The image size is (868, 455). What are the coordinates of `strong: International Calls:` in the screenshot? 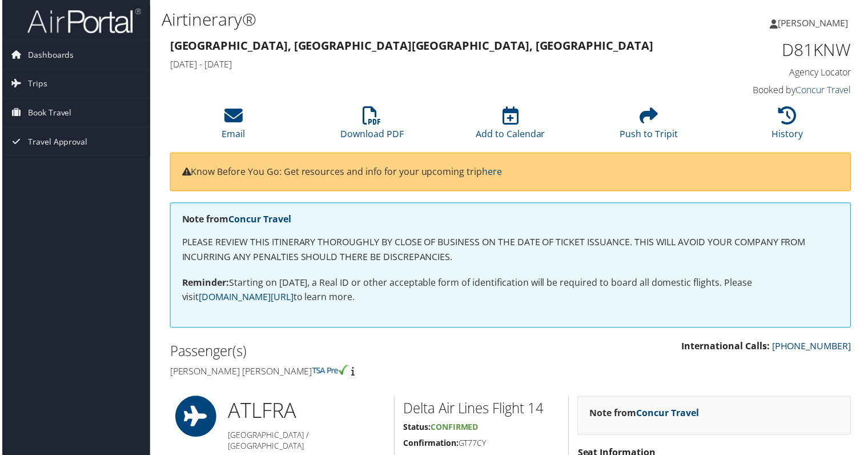 It's located at (727, 348).